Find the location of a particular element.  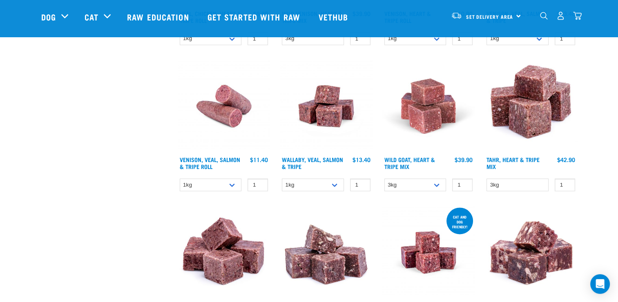

div: $42.90 is located at coordinates (566, 159).